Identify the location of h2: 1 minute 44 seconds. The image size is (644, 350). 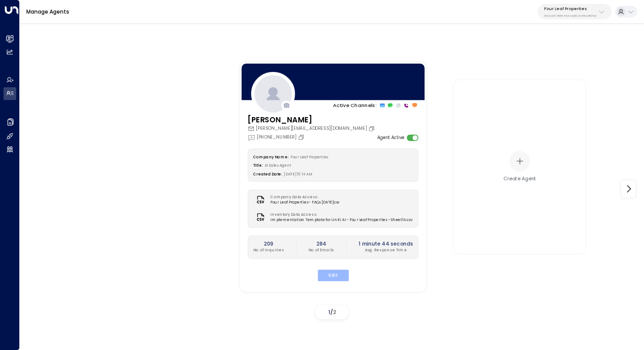
(386, 243).